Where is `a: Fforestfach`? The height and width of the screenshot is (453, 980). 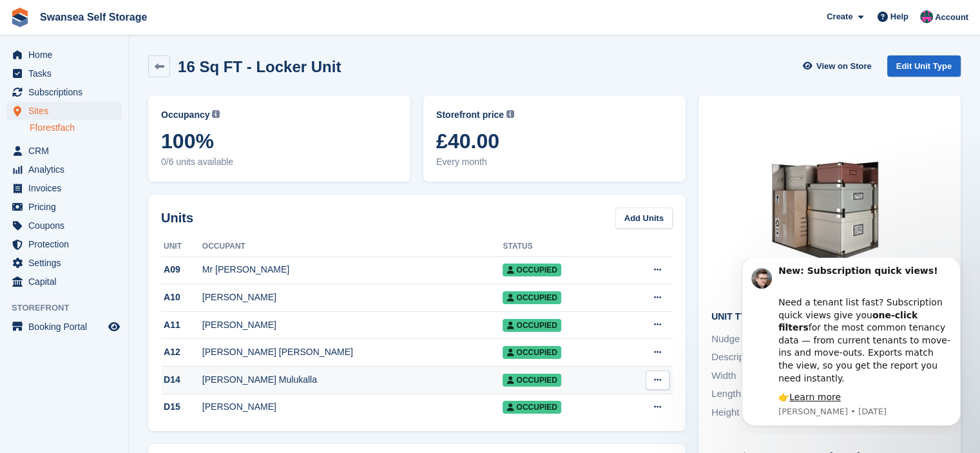 a: Fforestfach is located at coordinates (75, 128).